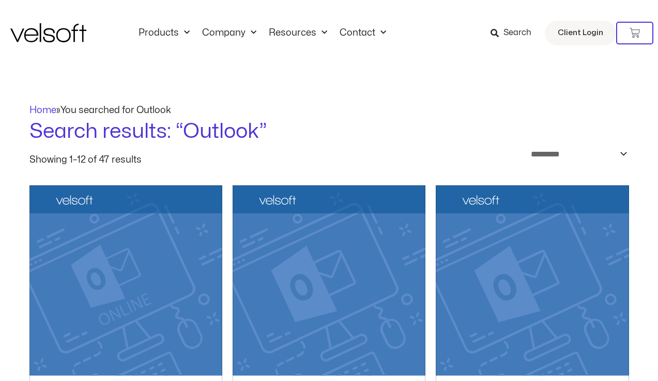 Image resolution: width=658 pixels, height=381 pixels. Describe the element at coordinates (517, 33) in the screenshot. I see `span: Search` at that location.